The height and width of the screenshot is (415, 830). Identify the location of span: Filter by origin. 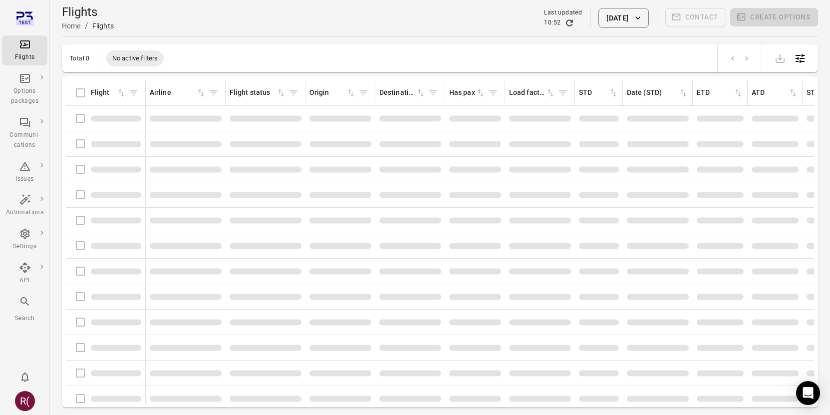
(363, 93).